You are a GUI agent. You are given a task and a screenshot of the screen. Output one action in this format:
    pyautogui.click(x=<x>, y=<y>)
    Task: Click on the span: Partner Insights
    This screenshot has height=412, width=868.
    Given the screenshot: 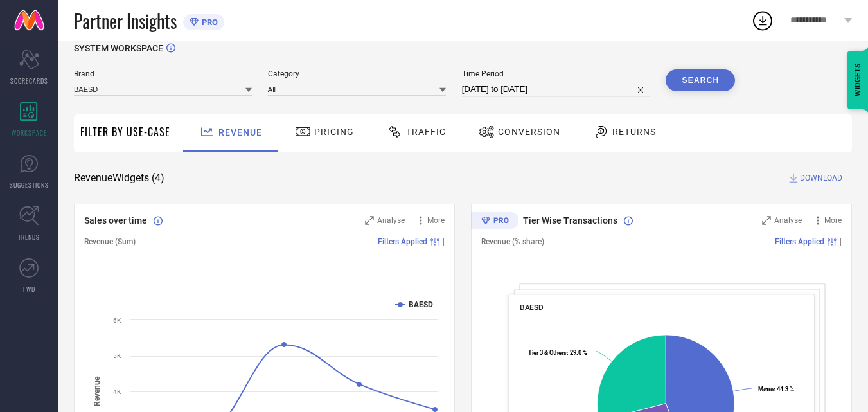 What is the action you would take?
    pyautogui.click(x=125, y=21)
    